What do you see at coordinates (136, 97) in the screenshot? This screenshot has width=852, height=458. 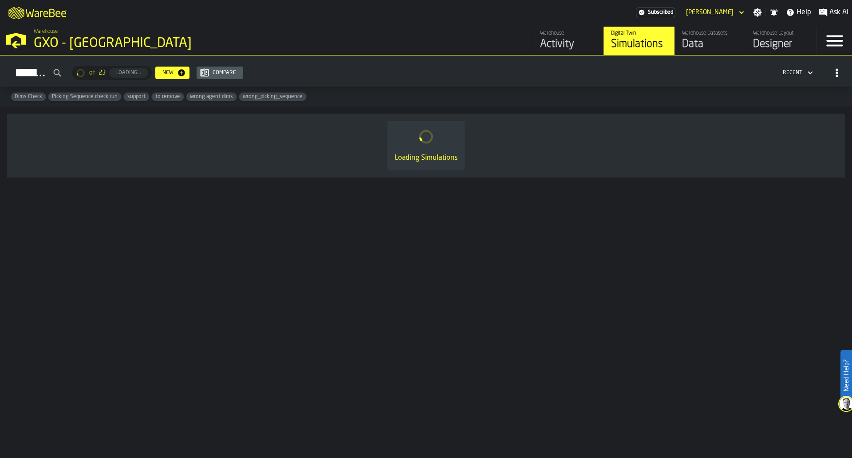 I see `span: support` at bounding box center [136, 97].